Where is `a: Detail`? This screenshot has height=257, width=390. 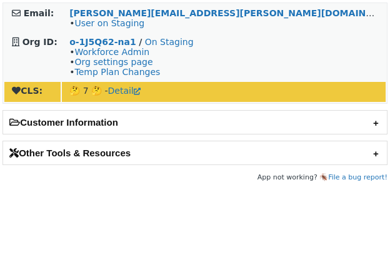
a: Detail is located at coordinates (124, 91).